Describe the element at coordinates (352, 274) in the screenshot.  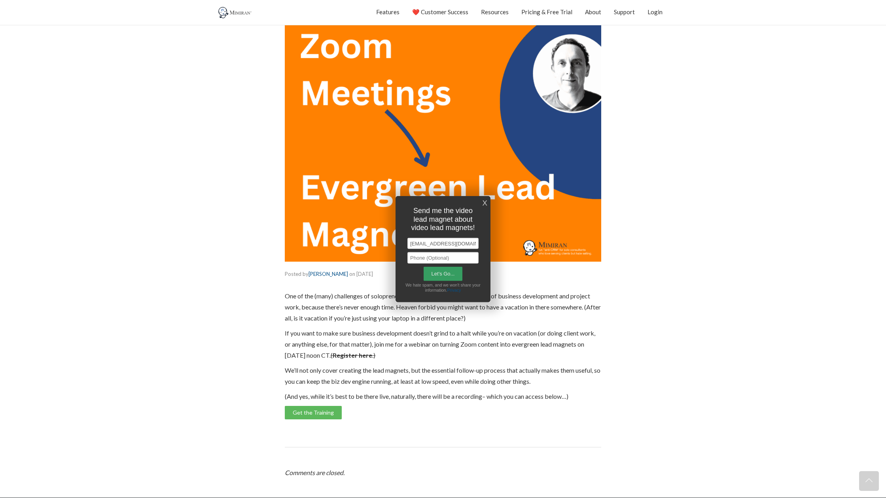
I see `span: on` at that location.